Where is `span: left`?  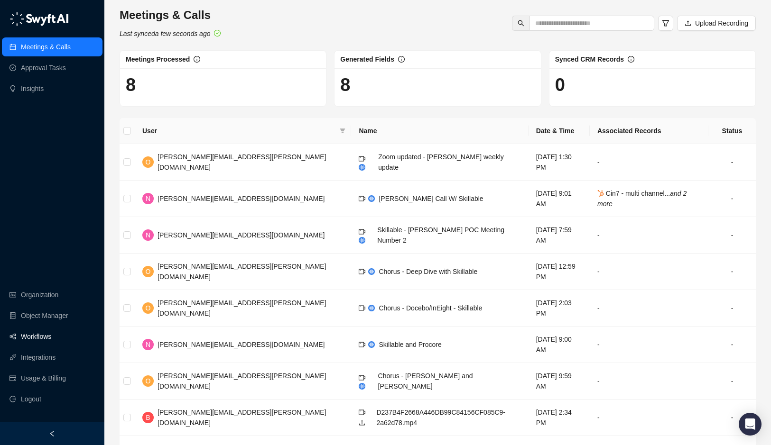
span: left is located at coordinates (52, 434).